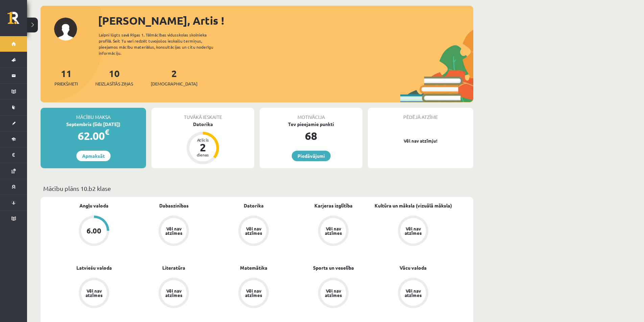 The width and height of the screenshot is (644, 322). What do you see at coordinates (421, 141) in the screenshot?
I see `p: Vēl nav atzīmju!` at bounding box center [421, 141].